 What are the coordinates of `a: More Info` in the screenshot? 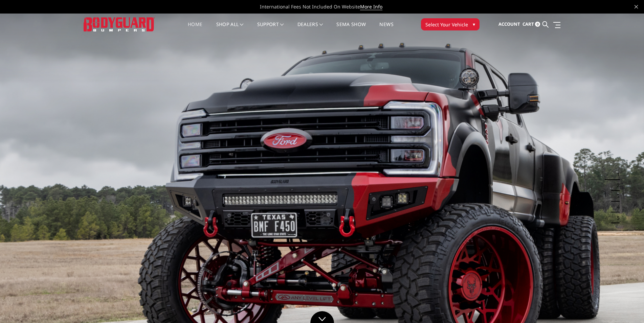 It's located at (371, 7).